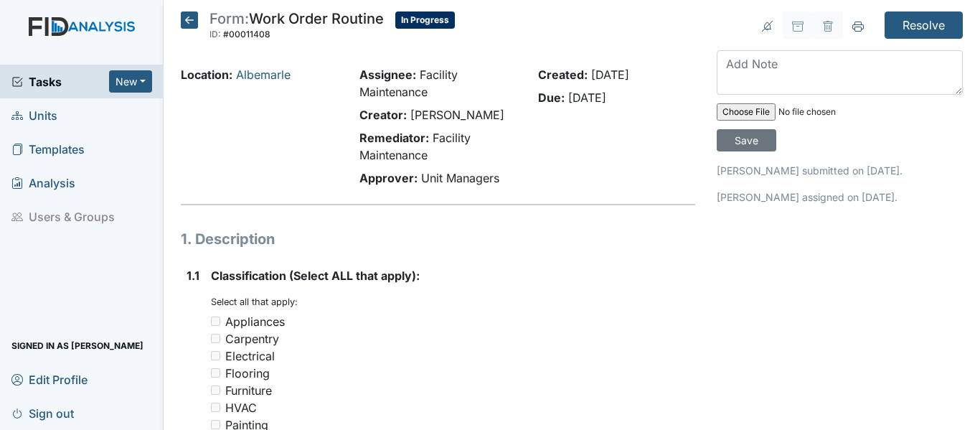  What do you see at coordinates (551, 97) in the screenshot?
I see `strong: Due:` at bounding box center [551, 97].